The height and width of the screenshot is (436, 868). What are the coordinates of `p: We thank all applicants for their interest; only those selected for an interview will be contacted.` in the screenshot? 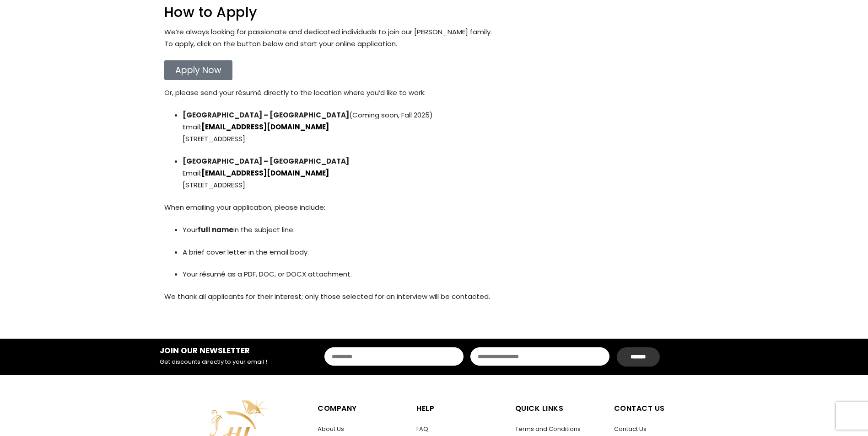 It's located at (434, 297).